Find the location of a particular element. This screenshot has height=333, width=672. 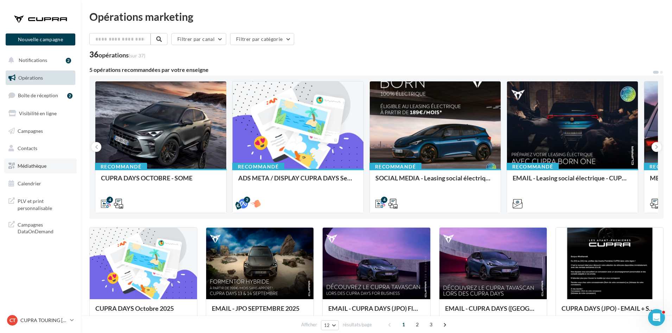

span: 3 is located at coordinates (431, 324).